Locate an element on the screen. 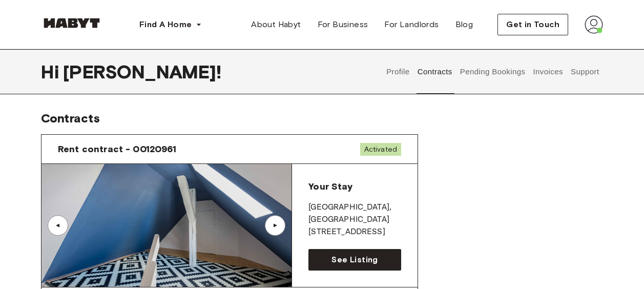 This screenshot has height=289, width=644. button: Get in Touch is located at coordinates (533, 24).